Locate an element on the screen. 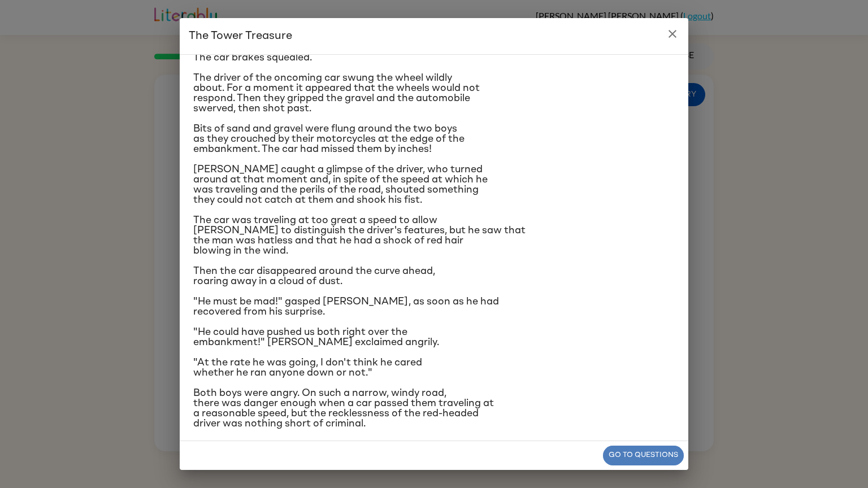 Image resolution: width=868 pixels, height=488 pixels. h2: The Tower Treasure is located at coordinates (434, 36).